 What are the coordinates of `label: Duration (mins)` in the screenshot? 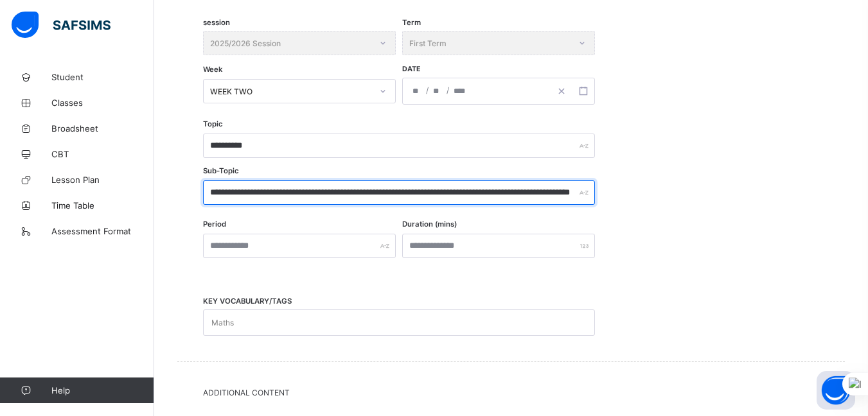 It's located at (429, 224).